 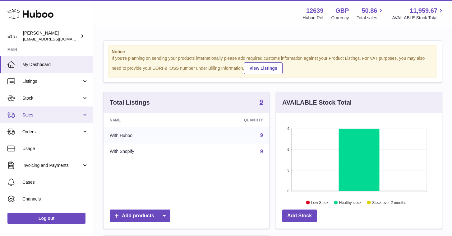 I want to click on td: With Shopify, so click(x=148, y=151).